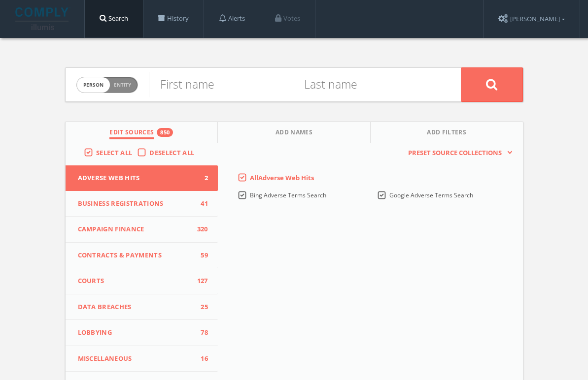 The image size is (588, 380). What do you see at coordinates (131, 133) in the screenshot?
I see `span: Edit Sources` at bounding box center [131, 133].